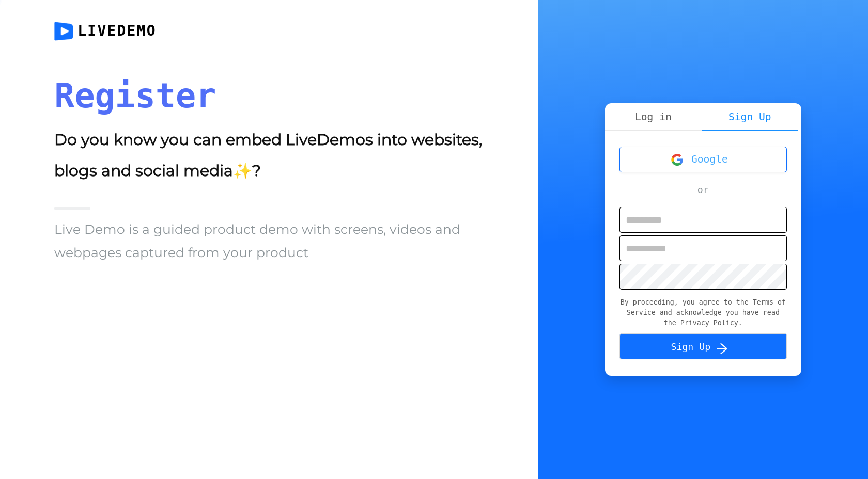 The height and width of the screenshot is (479, 868). Describe the element at coordinates (749, 117) in the screenshot. I see `div: Sign Up` at that location.